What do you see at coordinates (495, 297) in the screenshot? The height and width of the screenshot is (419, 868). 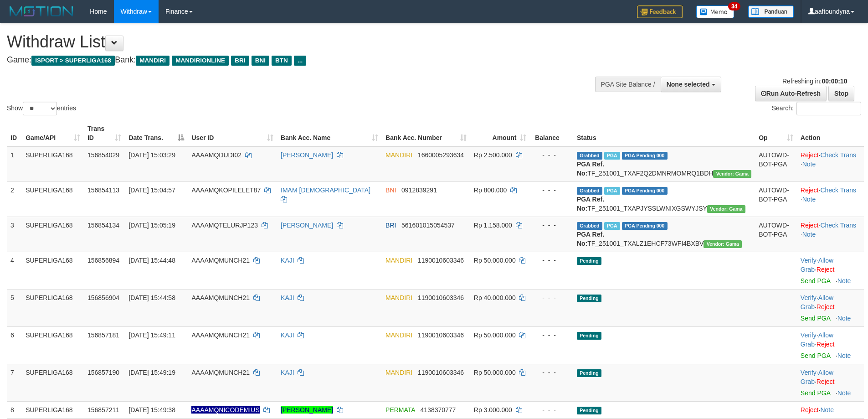 I see `span: Rp 40.000.000` at bounding box center [495, 297].